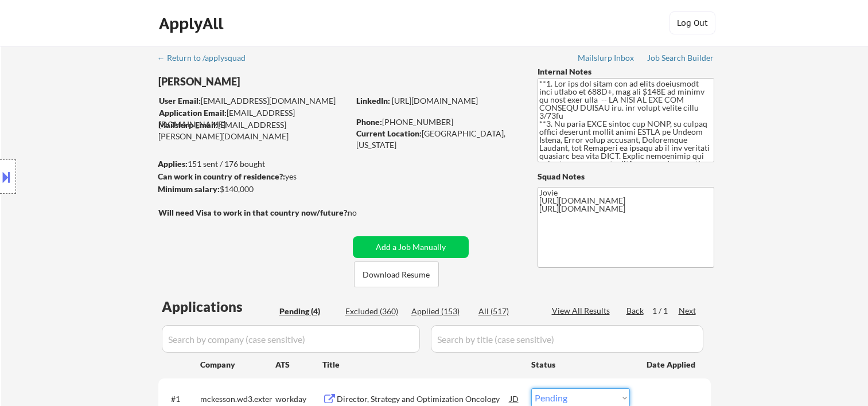  What do you see at coordinates (181, 399) in the screenshot?
I see `div: #1` at bounding box center [181, 399].